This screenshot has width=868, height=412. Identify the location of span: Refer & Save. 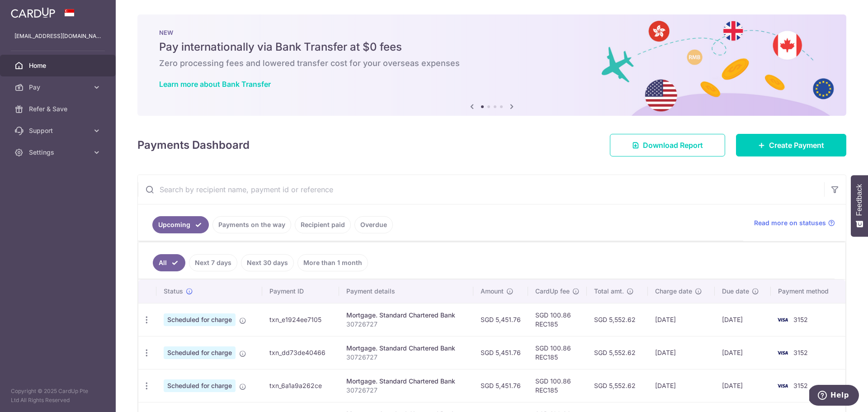
(58, 109).